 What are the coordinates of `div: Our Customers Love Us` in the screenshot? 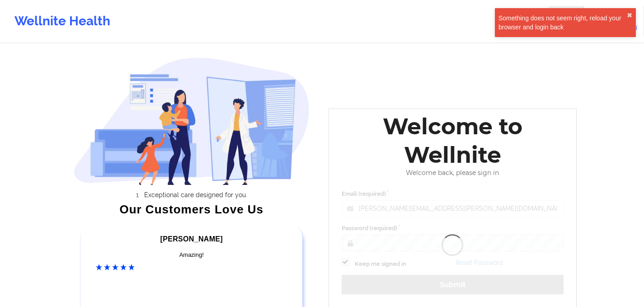 It's located at (192, 209).